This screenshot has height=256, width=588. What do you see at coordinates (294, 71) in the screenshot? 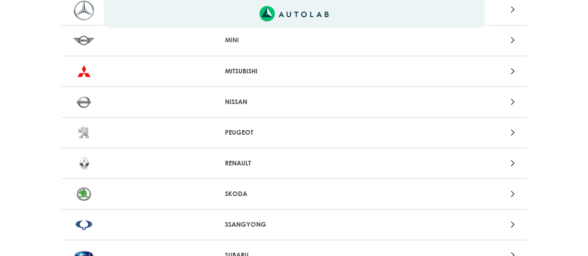
I see `p: MITSUBISHI` at bounding box center [294, 71].